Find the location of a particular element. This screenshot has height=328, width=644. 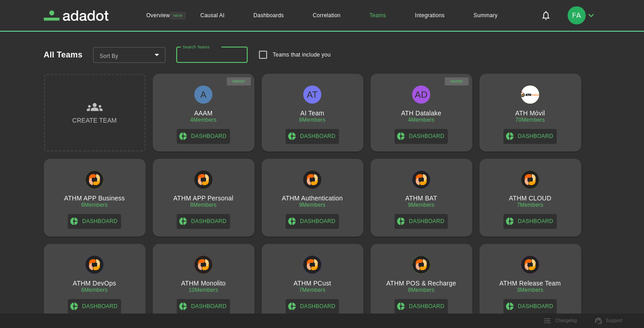

div: A is located at coordinates (203, 94).